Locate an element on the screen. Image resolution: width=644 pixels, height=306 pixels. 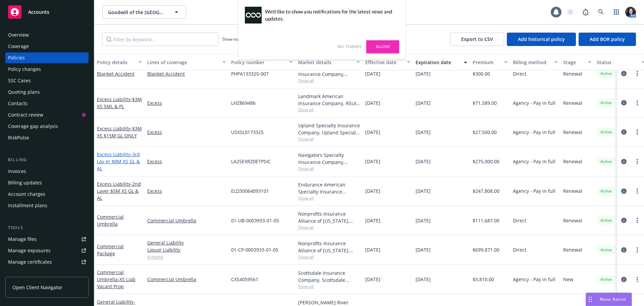
div: Installment plans is located at coordinates (27, 205).